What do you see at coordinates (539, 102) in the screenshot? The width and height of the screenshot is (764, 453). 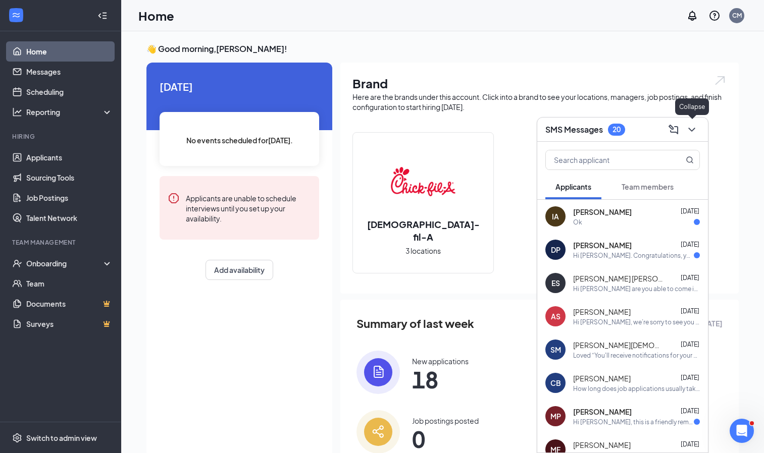 I see `div: Here are the brands under this account. Click into a brand to see your locations, managers, job p...` at bounding box center [539, 102].